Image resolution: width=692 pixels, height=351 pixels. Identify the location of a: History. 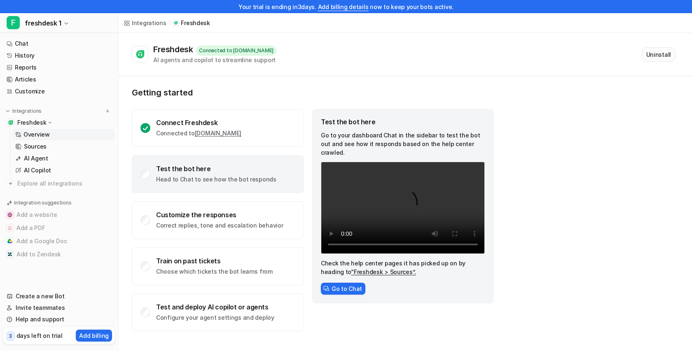
(59, 56).